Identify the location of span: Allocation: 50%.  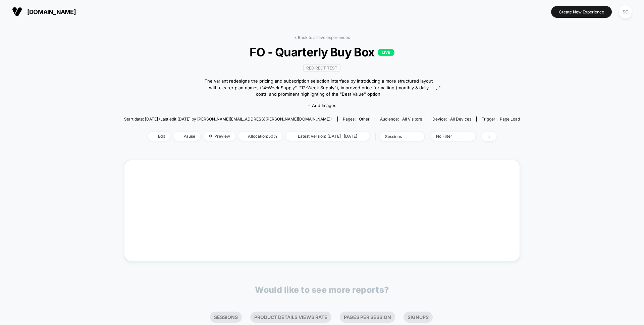
(260, 136).